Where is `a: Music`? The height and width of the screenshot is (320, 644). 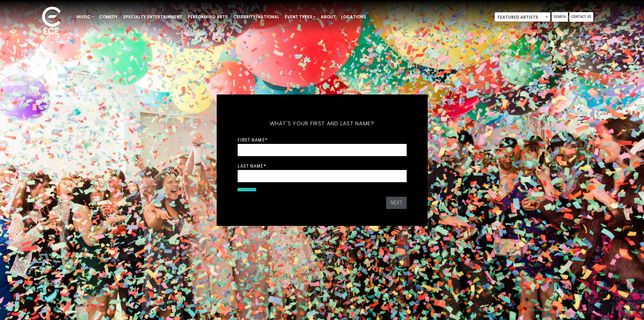
a: Music is located at coordinates (85, 17).